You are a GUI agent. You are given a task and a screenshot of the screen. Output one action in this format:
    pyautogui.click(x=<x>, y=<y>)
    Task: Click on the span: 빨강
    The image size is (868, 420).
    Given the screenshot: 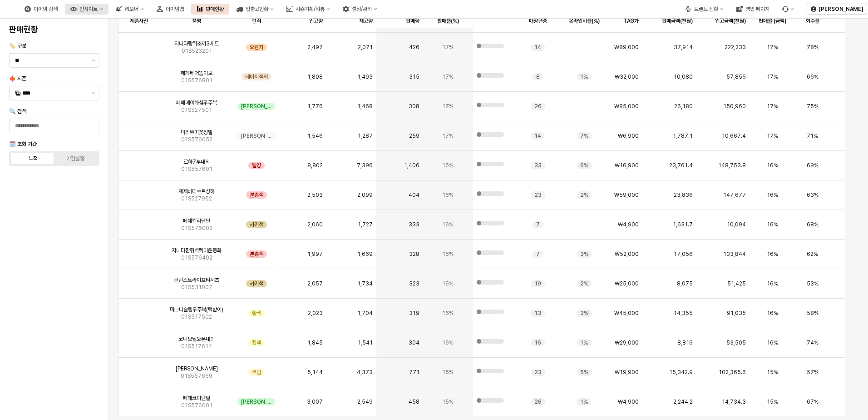 What is the action you would take?
    pyautogui.click(x=257, y=165)
    